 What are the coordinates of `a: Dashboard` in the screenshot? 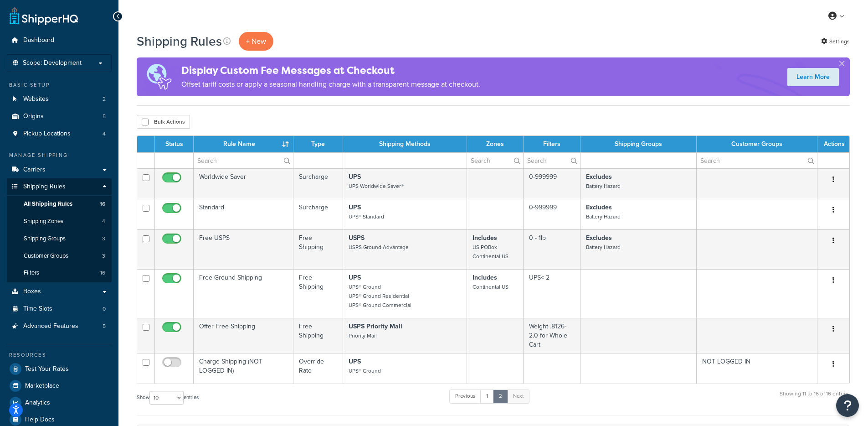 It's located at (59, 40).